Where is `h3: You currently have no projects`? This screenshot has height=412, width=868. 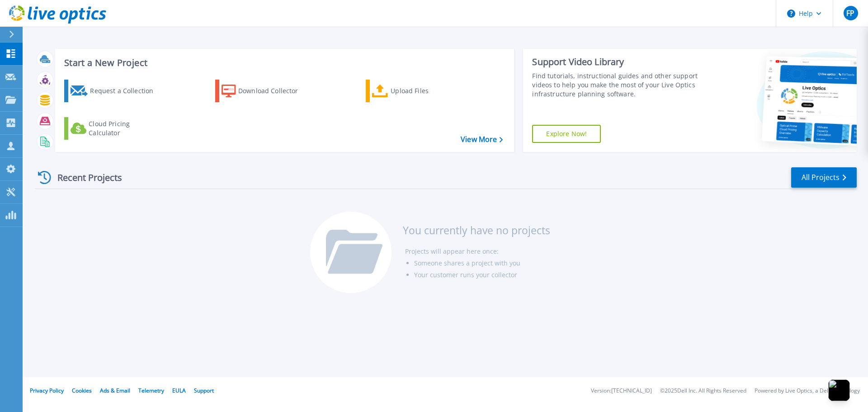 h3: You currently have no projects is located at coordinates (477, 230).